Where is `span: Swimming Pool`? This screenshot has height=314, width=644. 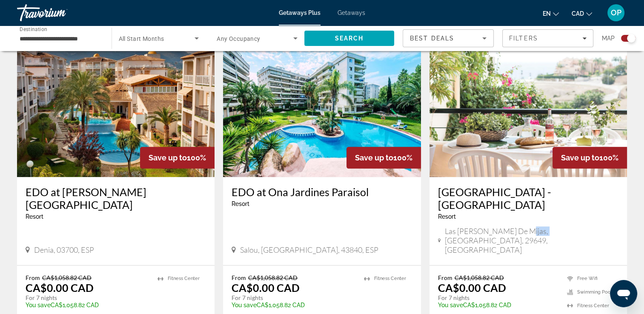 span: Swimming Pool is located at coordinates (595, 292).